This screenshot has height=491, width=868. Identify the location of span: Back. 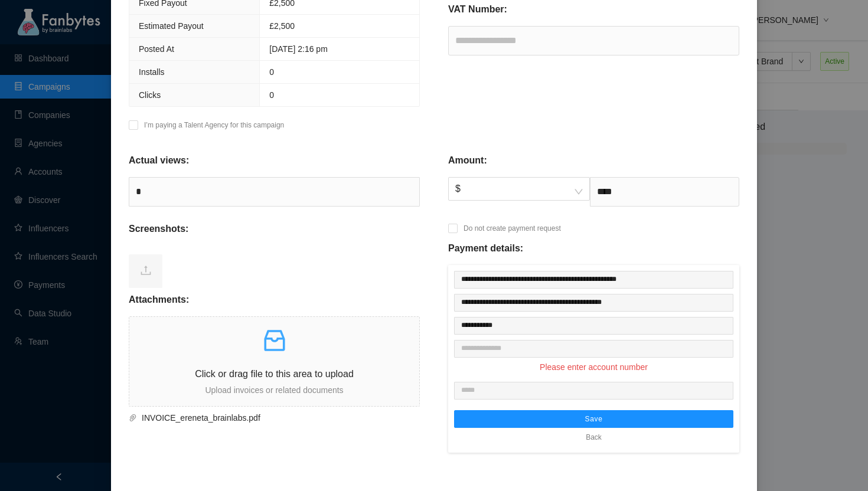
(593, 438).